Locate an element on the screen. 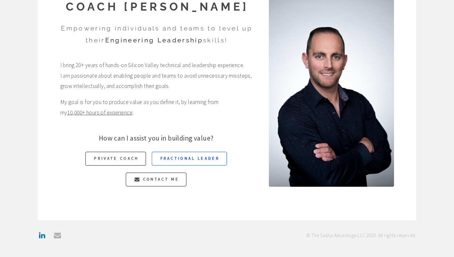 The height and width of the screenshot is (257, 454). a: Contact Me is located at coordinates (156, 179).